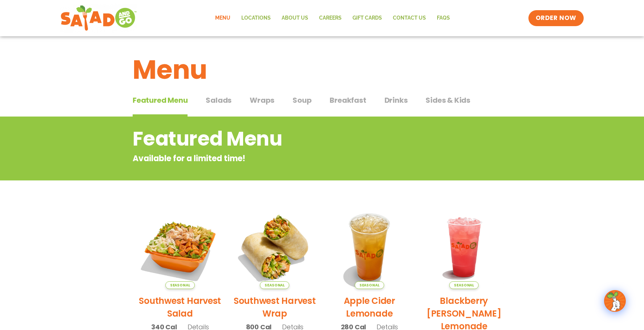 The height and width of the screenshot is (330, 644). I want to click on span: Soup, so click(302, 100).